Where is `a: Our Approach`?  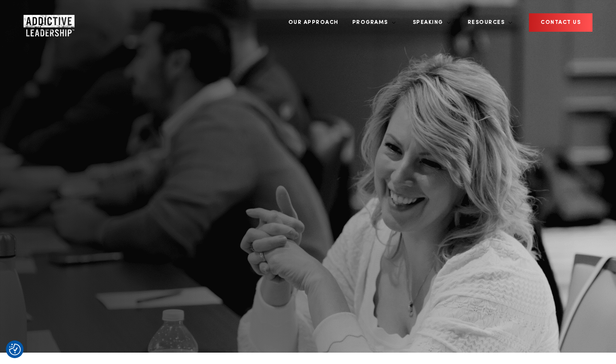
a: Our Approach is located at coordinates (314, 22).